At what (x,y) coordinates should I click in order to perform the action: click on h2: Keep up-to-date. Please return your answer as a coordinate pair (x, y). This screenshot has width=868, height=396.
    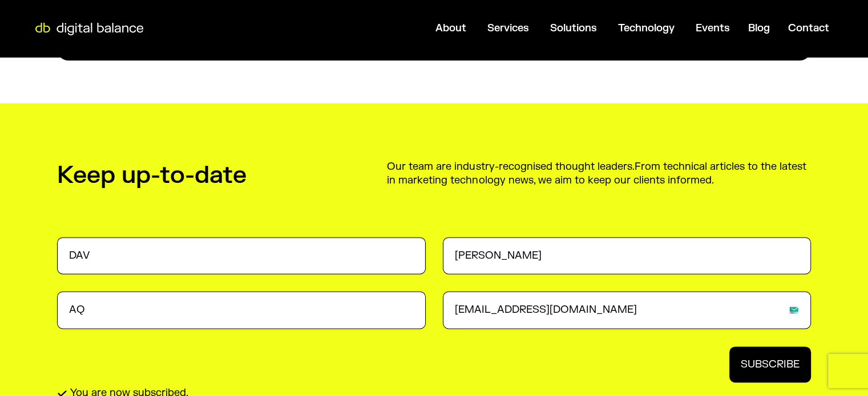
    Looking at the image, I should click on (208, 175).